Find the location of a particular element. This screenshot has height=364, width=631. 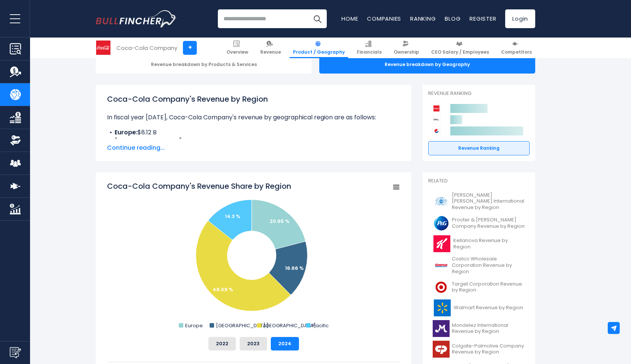

button: Search is located at coordinates (317, 19).